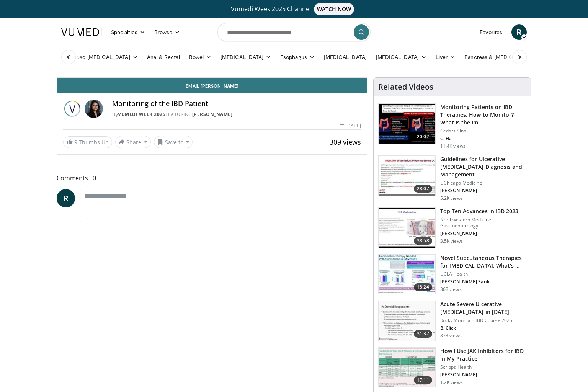  Describe the element at coordinates (423, 334) in the screenshot. I see `span: 31:37` at that location.